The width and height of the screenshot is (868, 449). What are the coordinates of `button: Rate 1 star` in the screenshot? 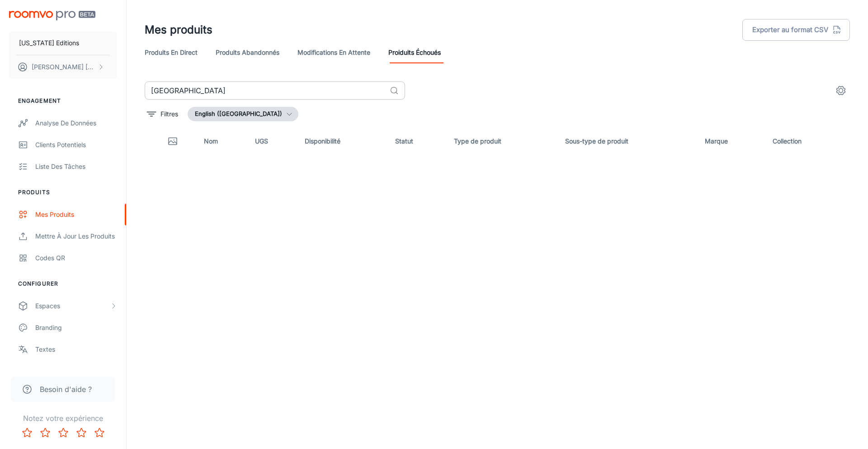 It's located at (27, 433).